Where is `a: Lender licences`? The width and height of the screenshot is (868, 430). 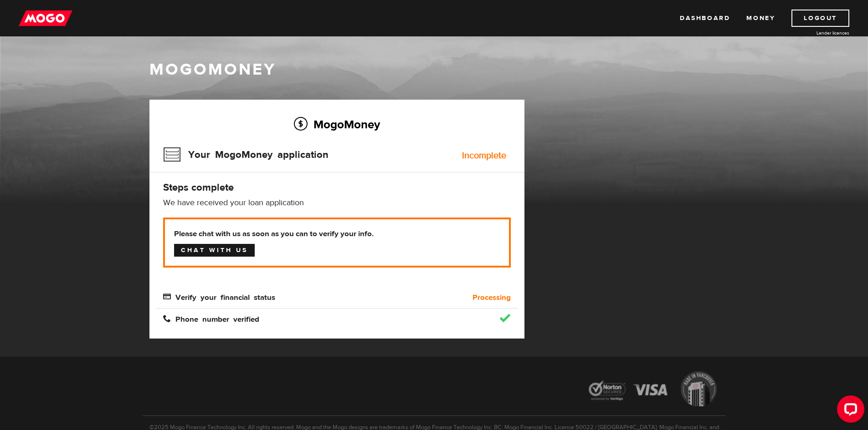 a: Lender licences is located at coordinates (815, 33).